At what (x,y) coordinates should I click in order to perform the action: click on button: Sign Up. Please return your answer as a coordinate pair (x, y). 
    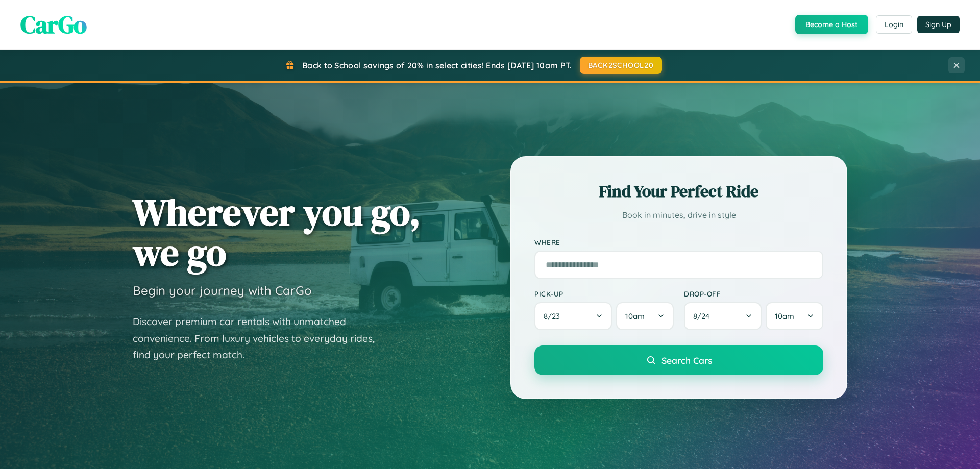
    Looking at the image, I should click on (938, 25).